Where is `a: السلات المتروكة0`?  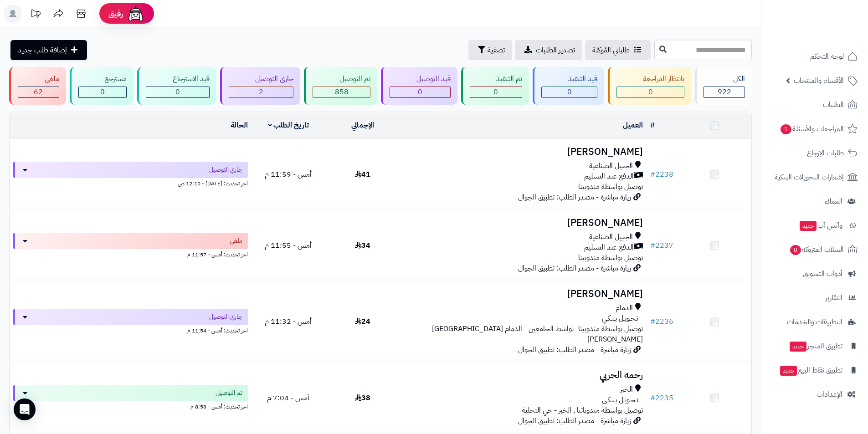 a: السلات المتروكة0 is located at coordinates (815, 250).